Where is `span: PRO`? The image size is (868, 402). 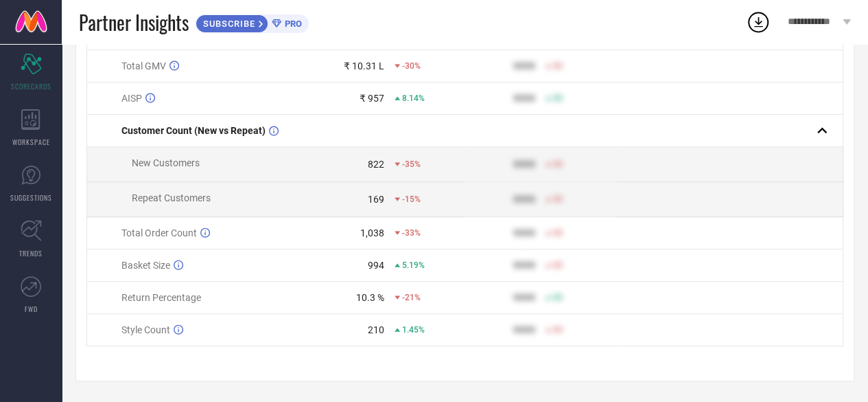
span: PRO is located at coordinates (291, 23).